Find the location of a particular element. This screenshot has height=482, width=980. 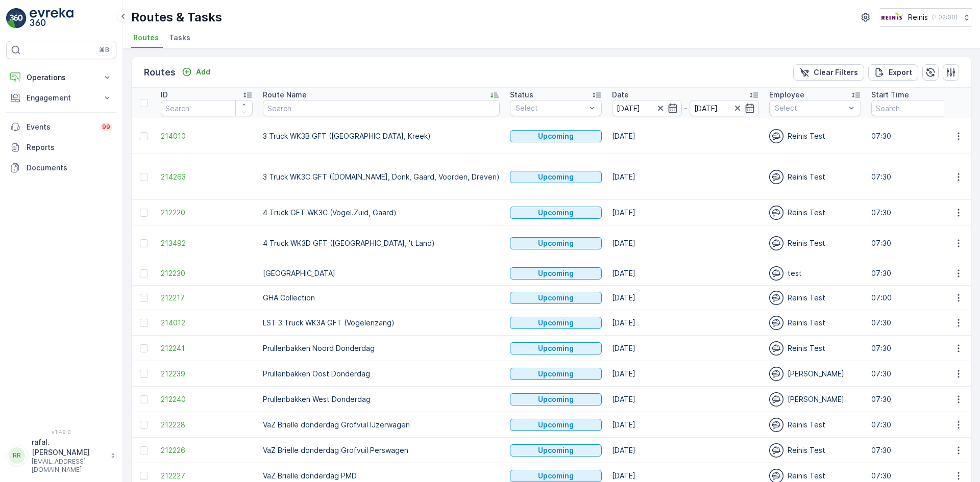

span: 214012 is located at coordinates (207, 323).